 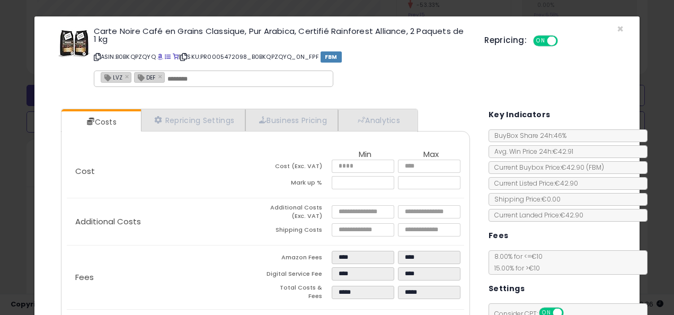 What do you see at coordinates (528, 135) in the screenshot?
I see `span: BuyBox Share 24h: 46%` at bounding box center [528, 135].